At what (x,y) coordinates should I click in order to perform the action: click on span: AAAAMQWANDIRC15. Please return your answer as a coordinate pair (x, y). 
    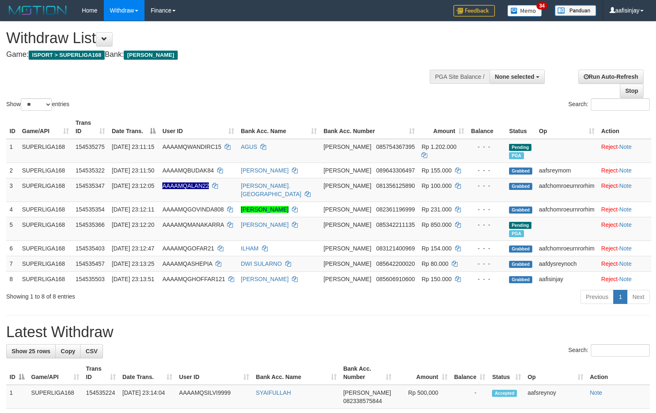
    Looking at the image, I should click on (192, 147).